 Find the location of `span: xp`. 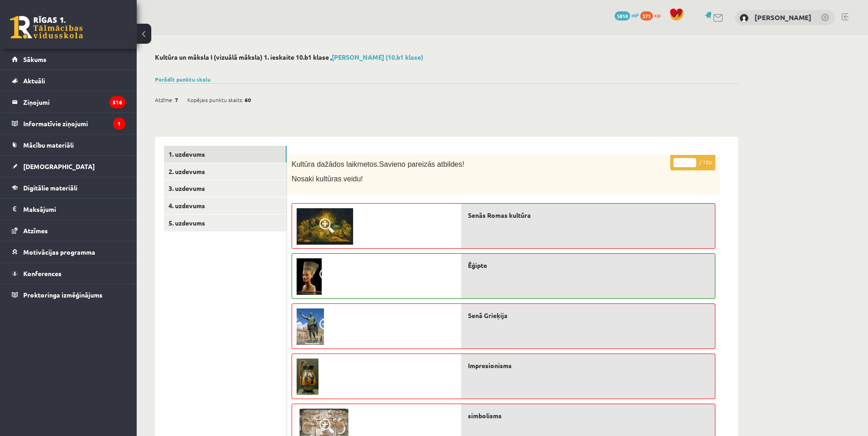

span: xp is located at coordinates (657, 15).